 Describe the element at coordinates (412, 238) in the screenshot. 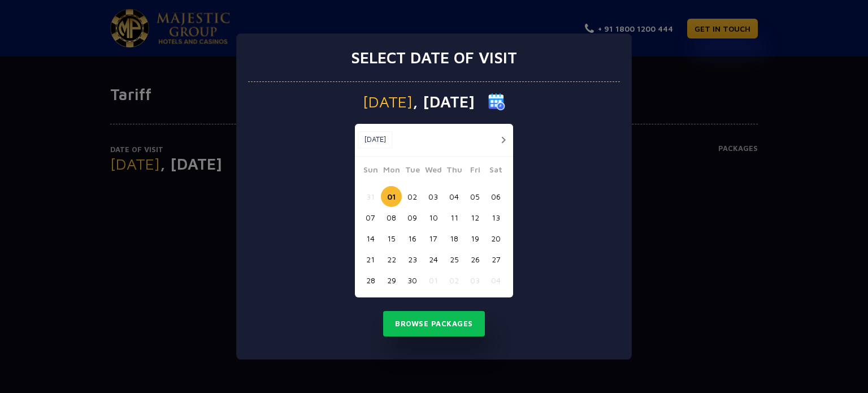

I see `button: 16` at that location.